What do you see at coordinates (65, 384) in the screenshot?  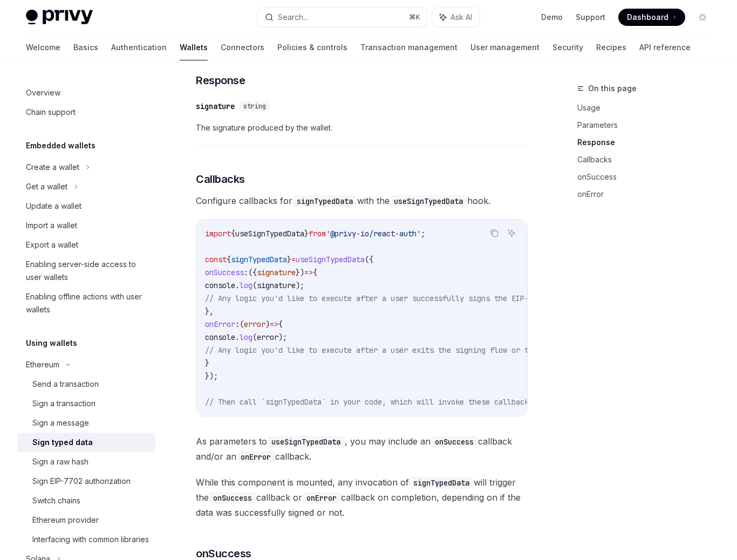 I see `div: Send a transaction` at bounding box center [65, 384].